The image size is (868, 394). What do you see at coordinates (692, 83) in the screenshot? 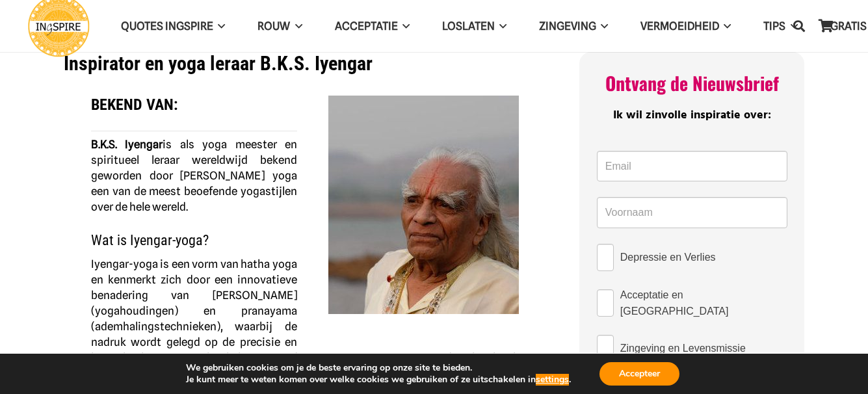
I see `span: Ontvang de Nieuwsbrief` at bounding box center [692, 83].